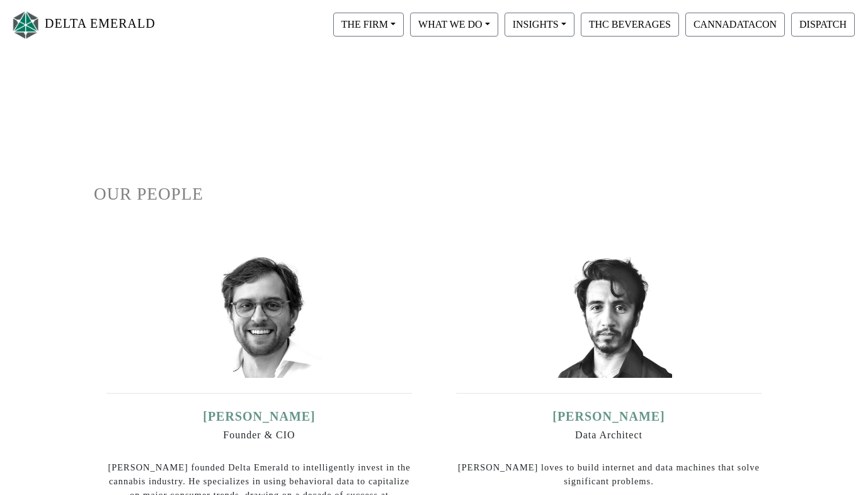 The image size is (868, 495). Describe the element at coordinates (609, 435) in the screenshot. I see `h6: Data Architect` at that location.